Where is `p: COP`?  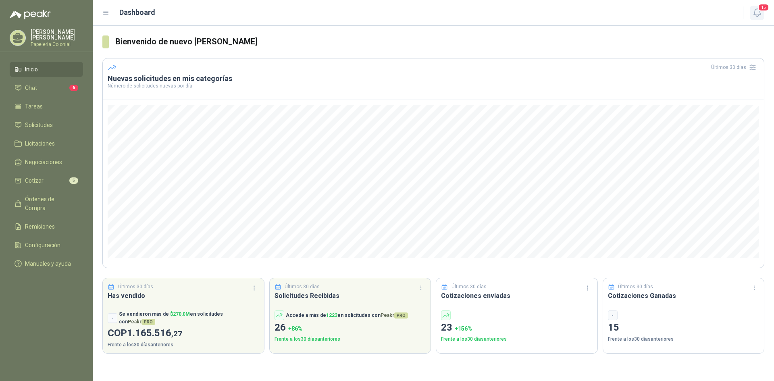 p: COP is located at coordinates (183, 333).